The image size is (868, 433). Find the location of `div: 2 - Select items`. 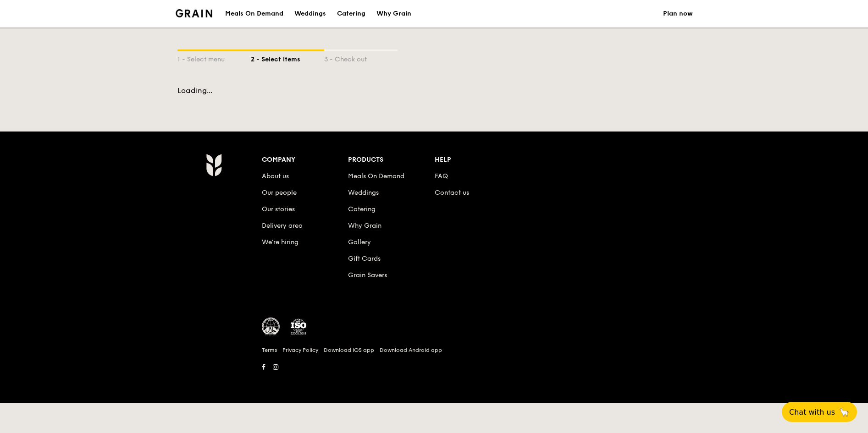

div: 2 - Select items is located at coordinates (287, 58).